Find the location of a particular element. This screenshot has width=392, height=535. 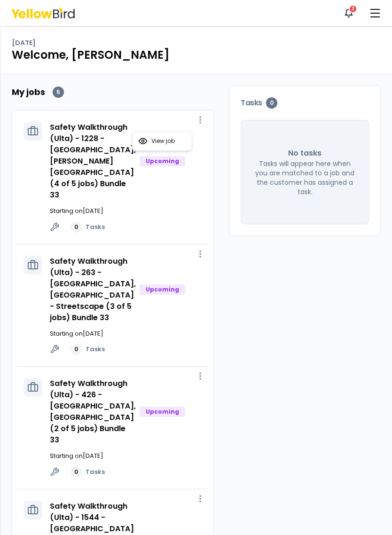

span: View job is located at coordinates (163, 141).